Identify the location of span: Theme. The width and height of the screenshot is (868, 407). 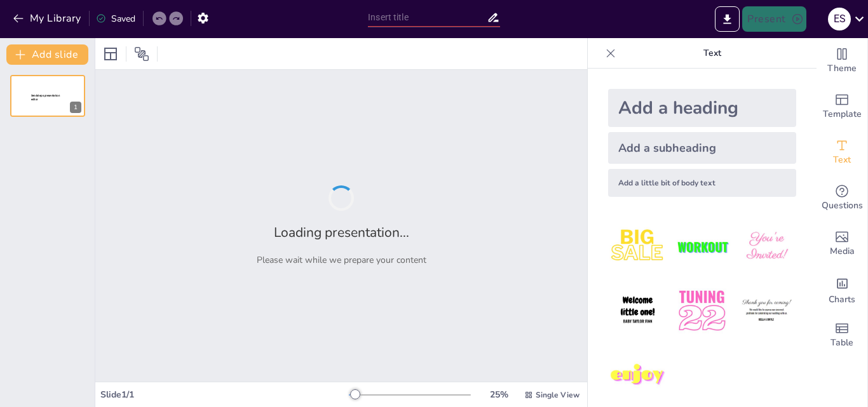
(841, 69).